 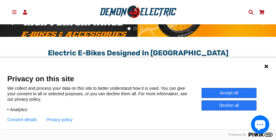 What do you see at coordinates (138, 79) in the screenshot?
I see `span: Privacy on this site` at bounding box center [138, 79].